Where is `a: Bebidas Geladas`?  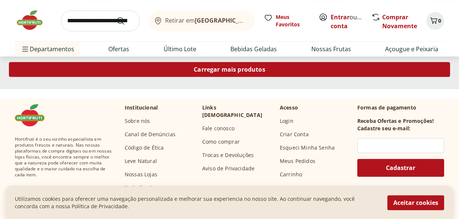
a: Bebidas Geladas is located at coordinates (254, 49).